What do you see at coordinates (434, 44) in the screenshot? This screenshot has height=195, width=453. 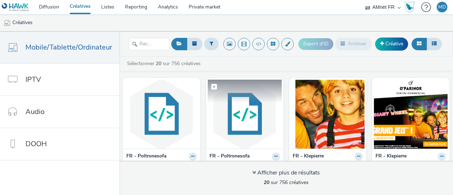 I see `button: Liste` at bounding box center [434, 44].